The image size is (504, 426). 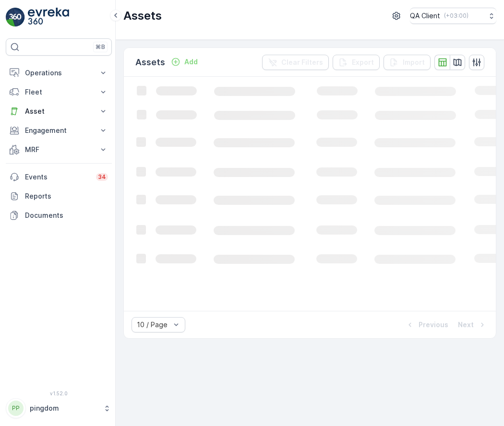 I want to click on p: Export, so click(x=363, y=62).